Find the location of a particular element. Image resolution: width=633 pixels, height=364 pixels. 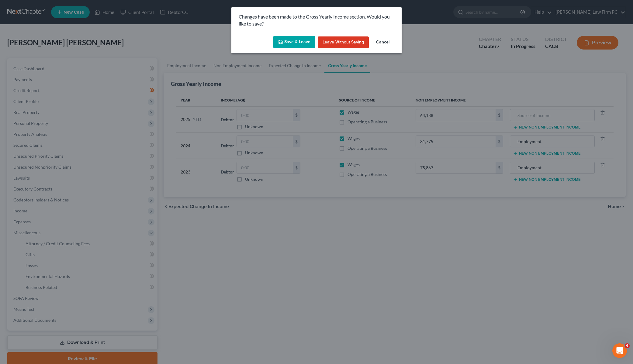

button: Leave without Saving is located at coordinates (343, 43).